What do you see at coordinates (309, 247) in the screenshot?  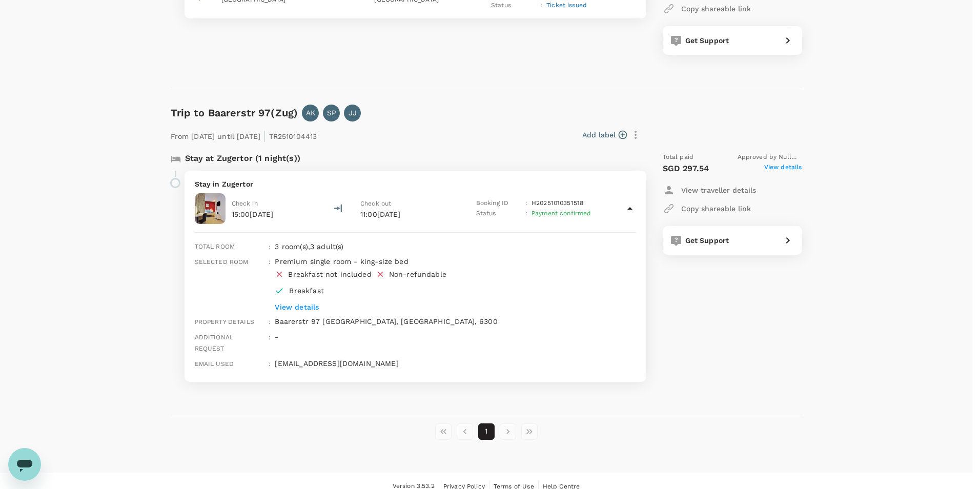 I see `span: 3 room(s) , 3 adult(s)` at bounding box center [309, 247].